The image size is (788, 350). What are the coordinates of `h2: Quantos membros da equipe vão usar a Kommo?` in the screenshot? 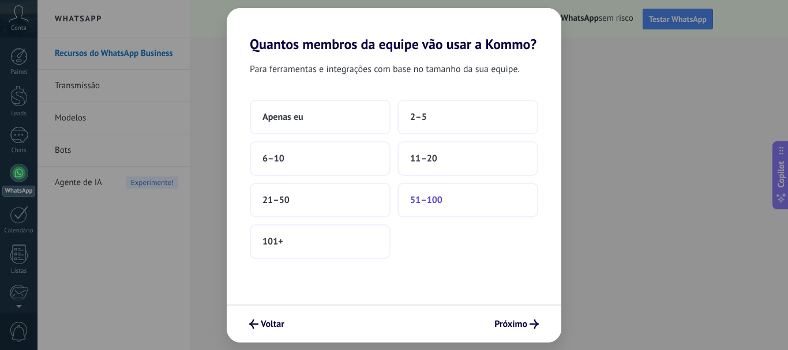 It's located at (394, 30).